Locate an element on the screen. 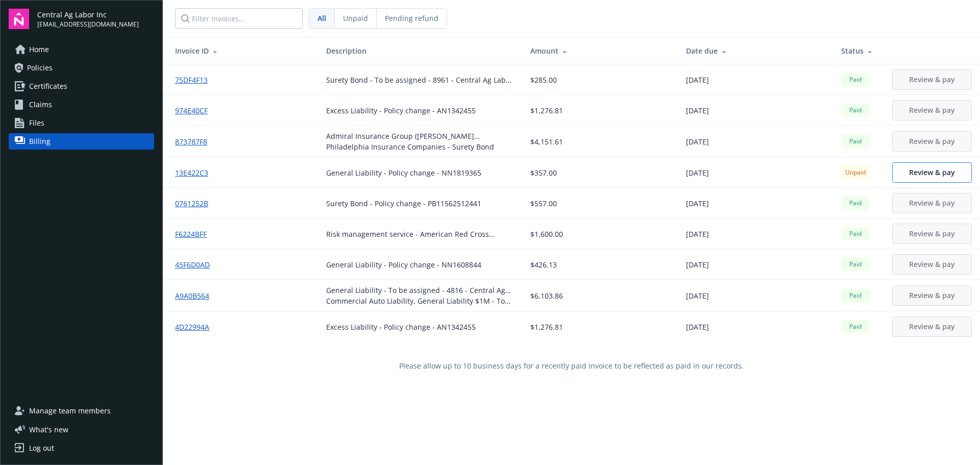 This screenshot has width=980, height=465. div: Please allow up to 10 business days for a recently paid invoice to be reflected as paid in our re... is located at coordinates (571, 365).